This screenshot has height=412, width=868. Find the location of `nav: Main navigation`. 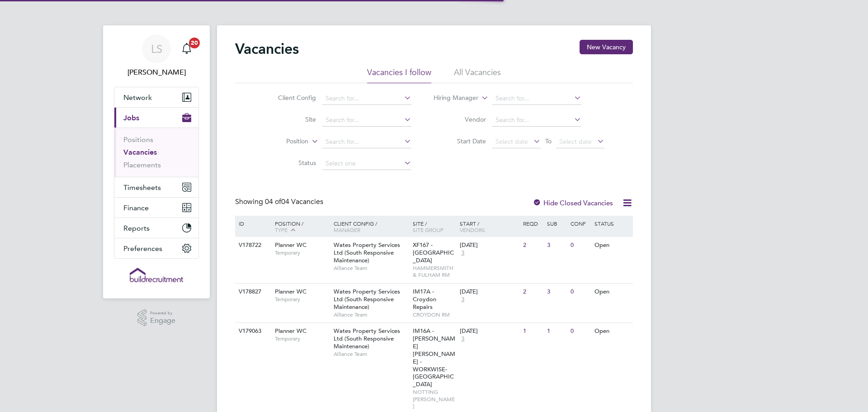

nav: Main navigation is located at coordinates (156, 162).